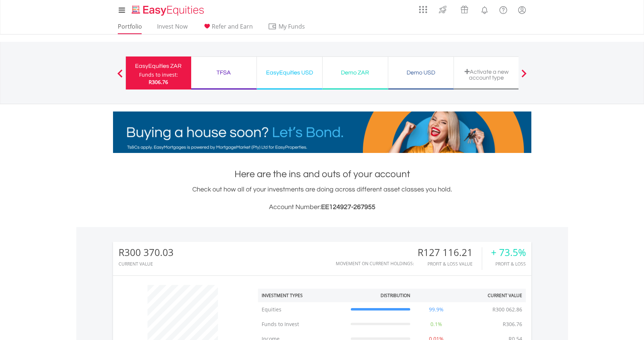 The height and width of the screenshot is (340, 644). I want to click on img: vouchers-v2.svg, so click(464, 9).